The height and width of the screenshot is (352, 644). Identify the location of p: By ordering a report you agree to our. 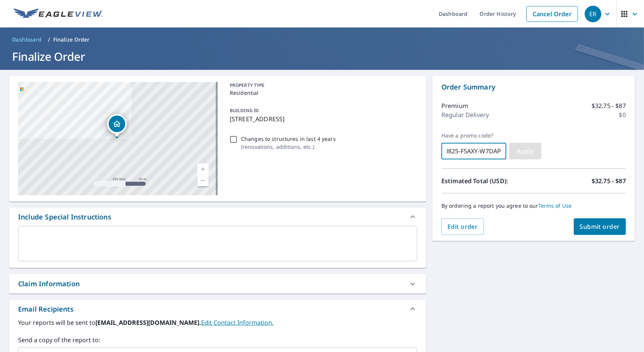
(534, 205).